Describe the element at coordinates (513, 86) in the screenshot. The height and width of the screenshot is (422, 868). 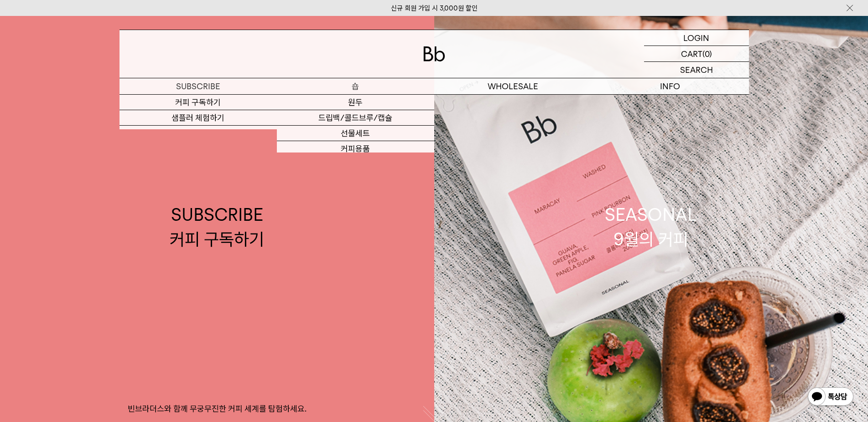
I see `p: WHOLESALE` at that location.